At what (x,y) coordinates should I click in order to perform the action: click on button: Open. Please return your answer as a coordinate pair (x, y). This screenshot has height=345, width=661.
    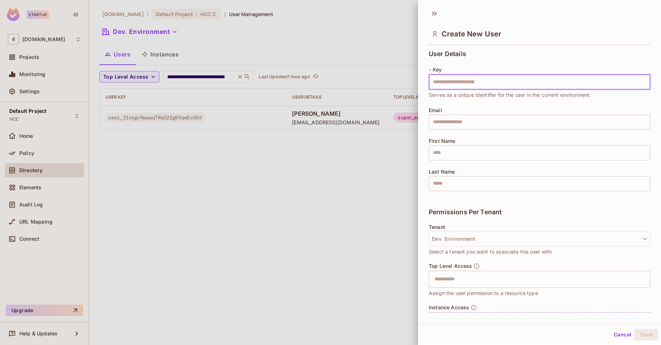
    Looking at the image, I should click on (647, 279).